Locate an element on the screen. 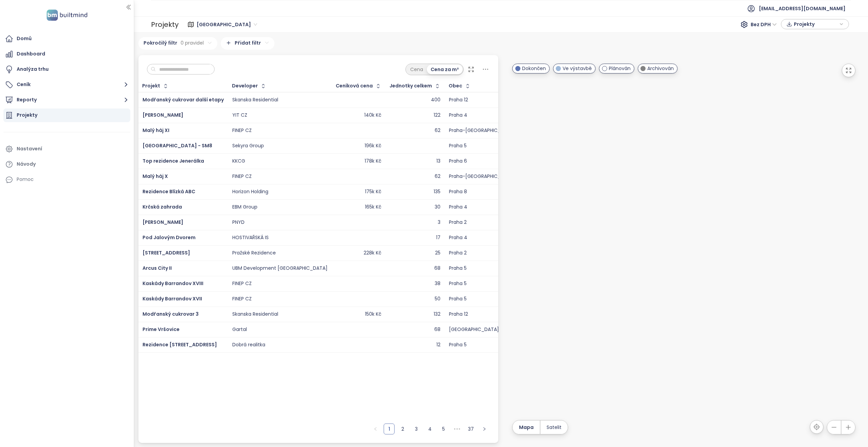  span: Malý háj XI is located at coordinates (156, 130).